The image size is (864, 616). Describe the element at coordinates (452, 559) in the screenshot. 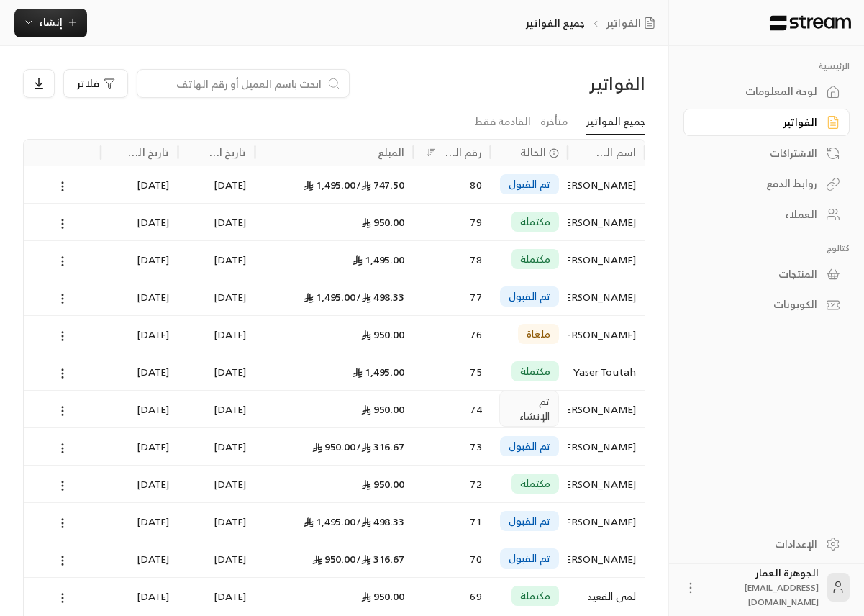

I see `div: 70` at that location.